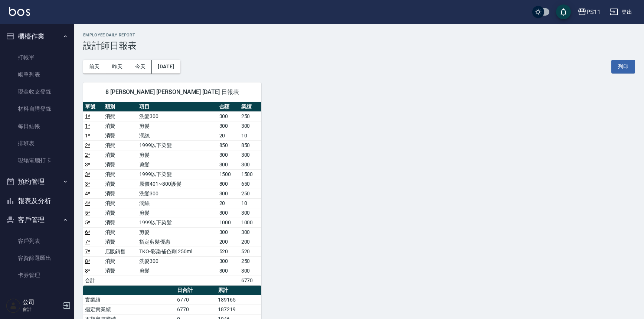 Image resolution: width=644 pixels, height=319 pixels. Describe the element at coordinates (37, 75) in the screenshot. I see `a: 帳單列表` at that location.